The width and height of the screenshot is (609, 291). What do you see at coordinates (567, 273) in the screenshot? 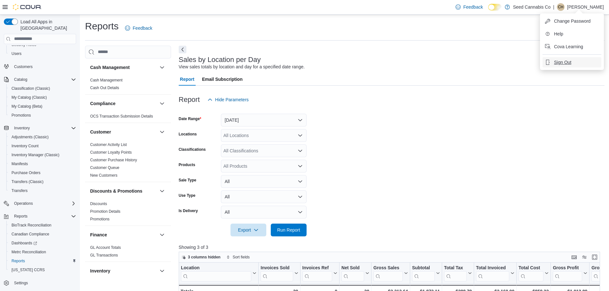
I see `div: Gross Profit` at bounding box center [567, 273].